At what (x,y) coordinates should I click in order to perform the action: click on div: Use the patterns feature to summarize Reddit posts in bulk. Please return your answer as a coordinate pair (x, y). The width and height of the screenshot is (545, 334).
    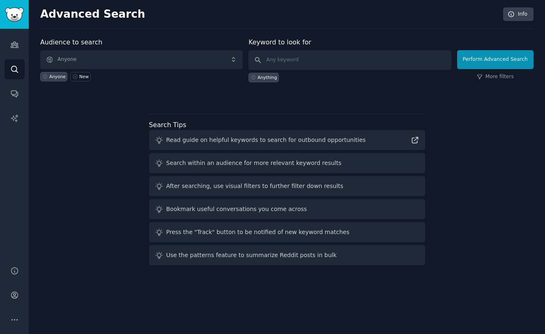
    Looking at the image, I should click on (251, 255).